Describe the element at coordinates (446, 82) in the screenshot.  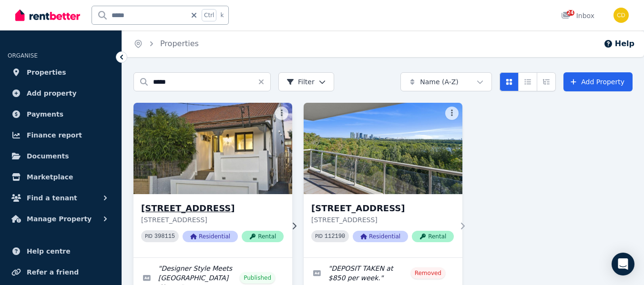
I see `button: Name (A-Z)` at that location.